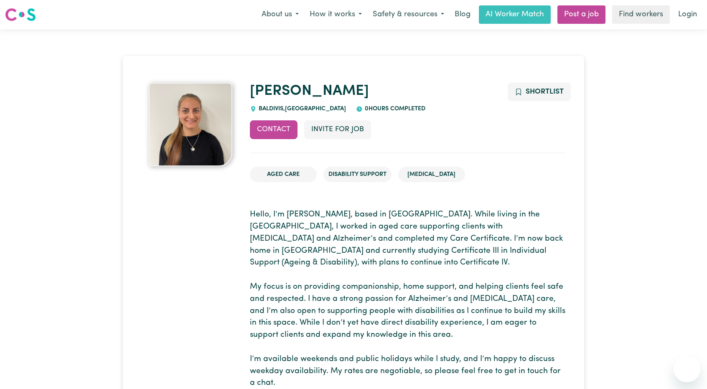 The width and height of the screenshot is (707, 389). What do you see at coordinates (581, 15) in the screenshot?
I see `a: Post a job` at bounding box center [581, 15].